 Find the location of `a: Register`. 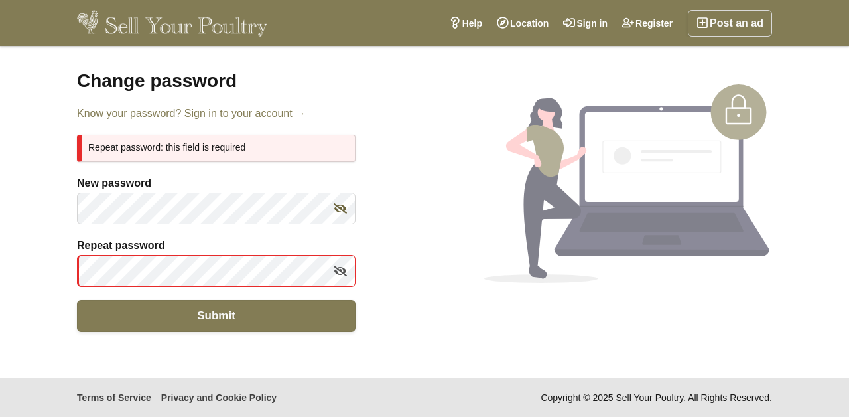

a: Register is located at coordinates (648, 23).